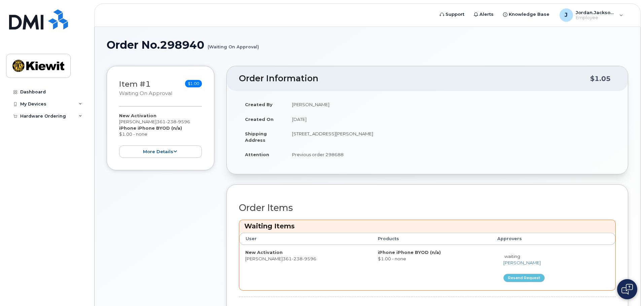  Describe the element at coordinates (306, 239) in the screenshot. I see `th: User` at that location.